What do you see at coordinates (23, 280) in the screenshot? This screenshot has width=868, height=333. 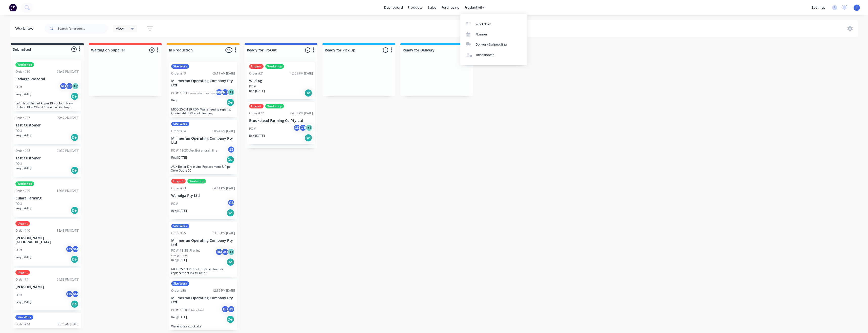 I see `div: Order #41` at bounding box center [23, 280].